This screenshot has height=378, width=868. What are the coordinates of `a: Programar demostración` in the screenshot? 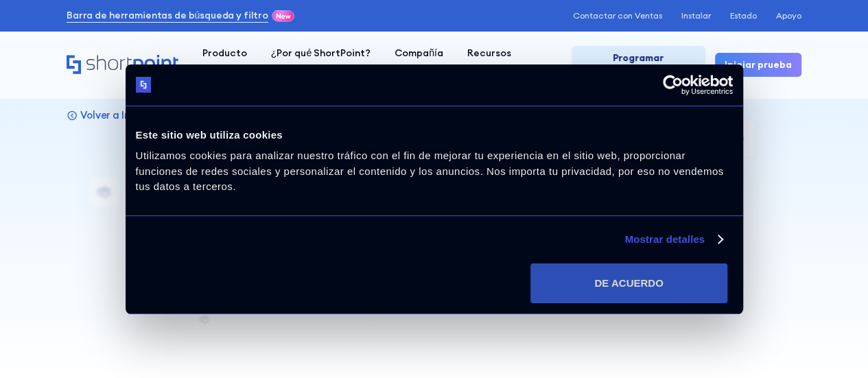 It's located at (638, 65).